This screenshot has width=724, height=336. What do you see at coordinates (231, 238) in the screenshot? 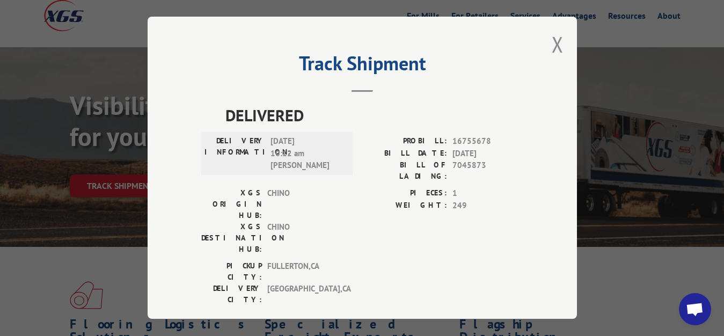
I see `label: XGS DESTINATION HUB:` at bounding box center [231, 238].